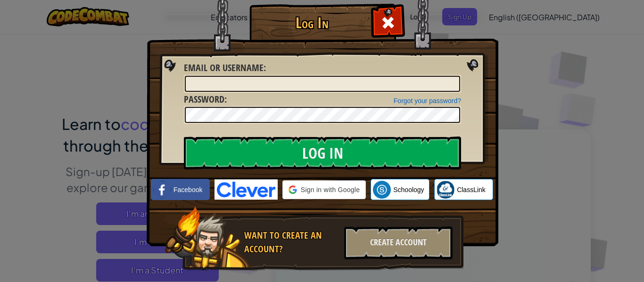 This screenshot has width=644, height=282. Describe the element at coordinates (204, 99) in the screenshot. I see `span: Password` at that location.